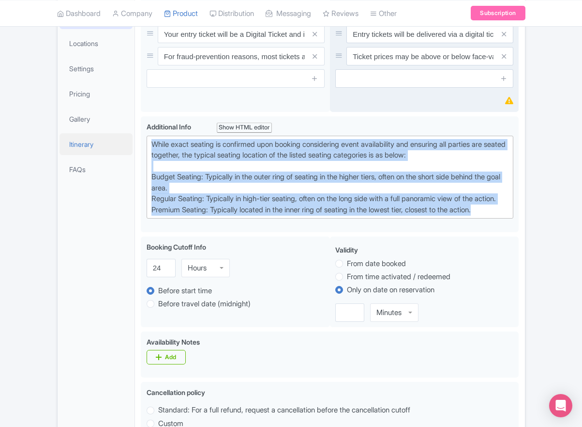 Image resolution: width=582 pixels, height=427 pixels. Describe the element at coordinates (244, 127) in the screenshot. I see `div: Show HTML editor` at that location.